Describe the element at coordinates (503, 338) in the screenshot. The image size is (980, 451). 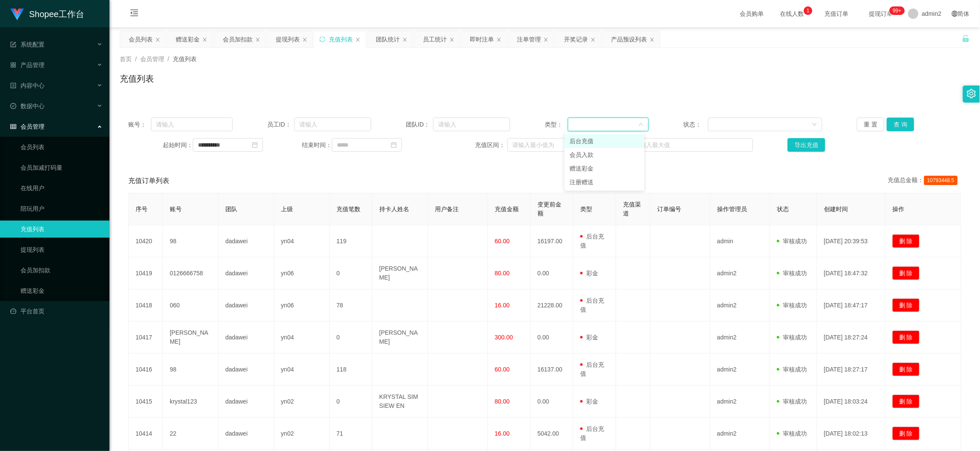
I see `span: 300.00` at that location.